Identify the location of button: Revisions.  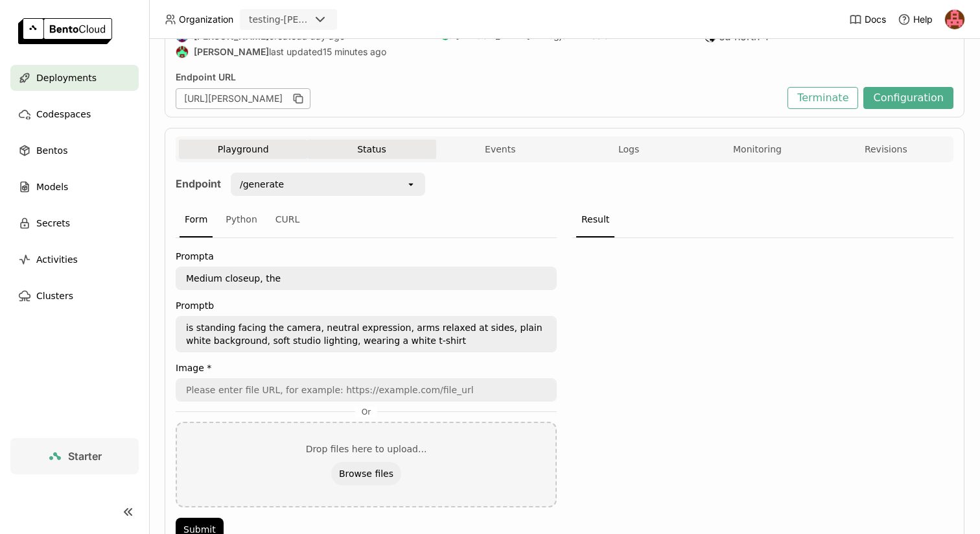
(886, 149).